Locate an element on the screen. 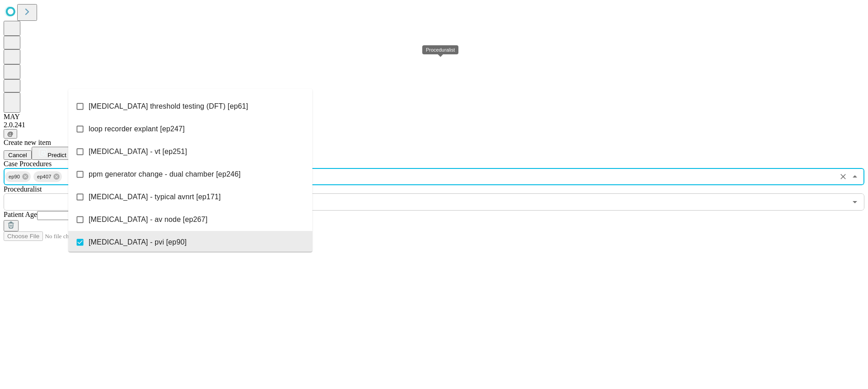 This screenshot has width=868, height=389. span: Create new item is located at coordinates (27, 142).